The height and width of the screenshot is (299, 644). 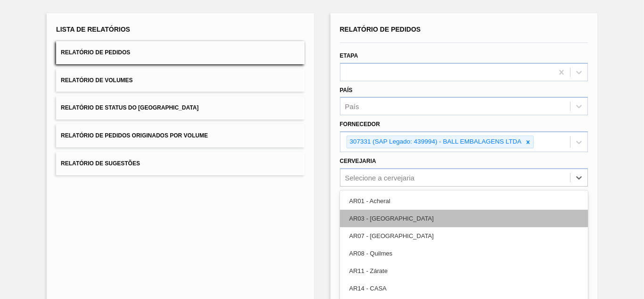 I want to click on div: Selecione a cervejaria, so click(x=380, y=177).